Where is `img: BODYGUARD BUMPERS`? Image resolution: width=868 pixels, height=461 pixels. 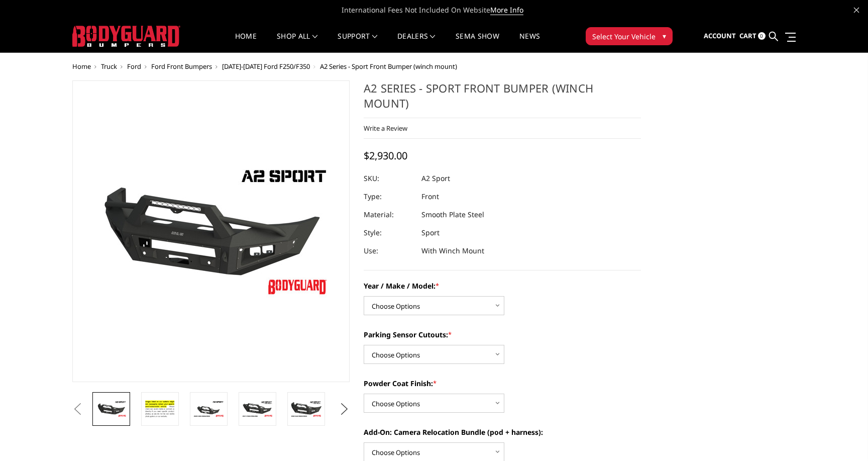
img: BODYGUARD BUMPERS is located at coordinates (126, 36).